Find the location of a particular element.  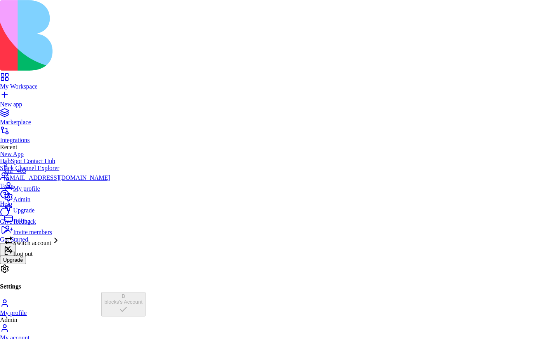

span: Log out is located at coordinates (23, 254).